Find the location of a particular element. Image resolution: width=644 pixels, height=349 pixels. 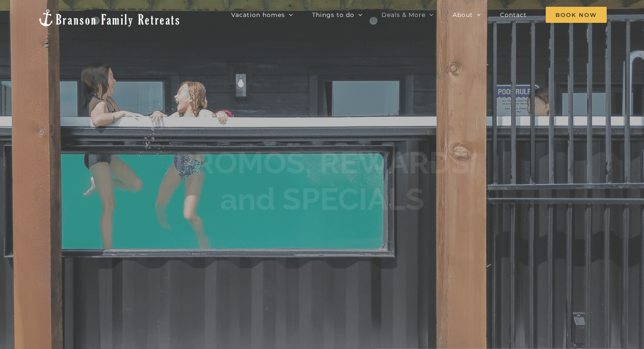

a: Deals & More is located at coordinates (407, 15).